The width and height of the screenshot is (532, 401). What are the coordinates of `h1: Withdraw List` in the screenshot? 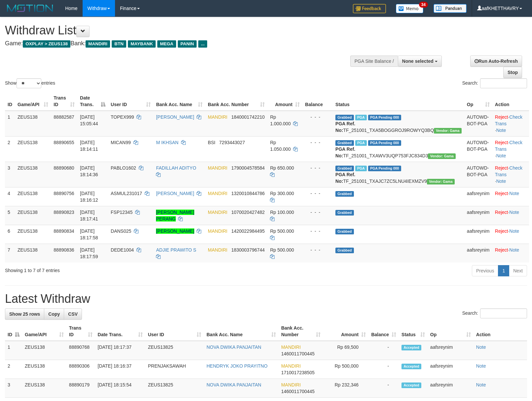 It's located at (176, 30).